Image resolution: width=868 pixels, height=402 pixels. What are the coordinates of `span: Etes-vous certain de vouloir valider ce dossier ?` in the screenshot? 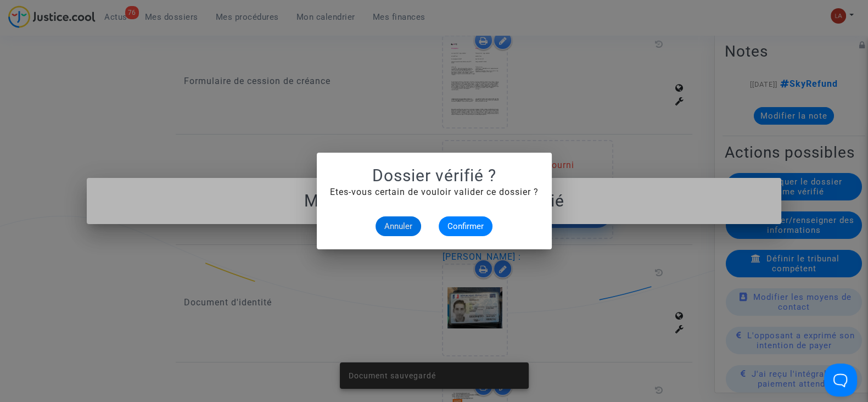 It's located at (434, 192).